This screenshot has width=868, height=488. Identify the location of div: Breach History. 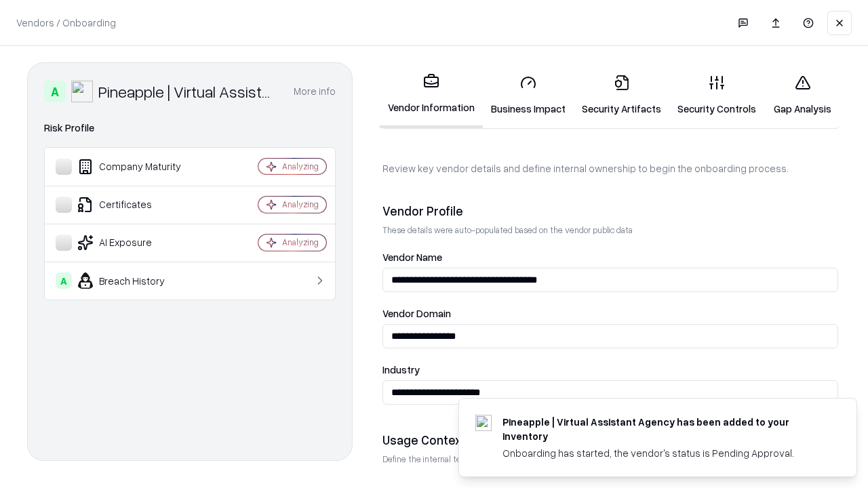
(136, 281).